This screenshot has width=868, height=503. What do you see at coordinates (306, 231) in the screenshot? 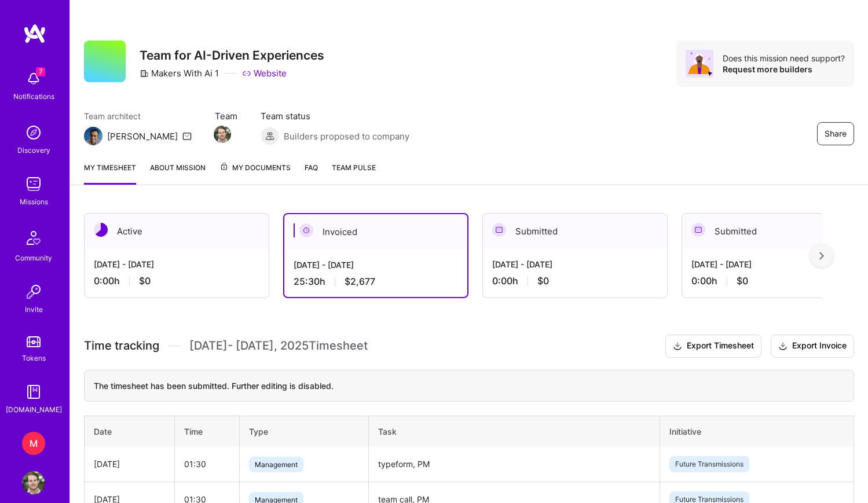
I see `img: Invoiced` at bounding box center [306, 231].